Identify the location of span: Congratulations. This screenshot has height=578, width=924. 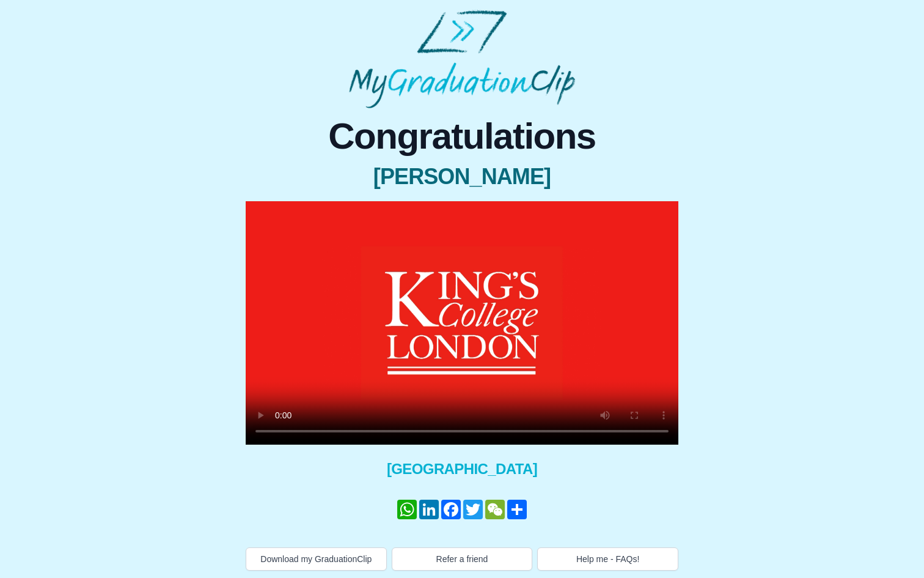
(462, 136).